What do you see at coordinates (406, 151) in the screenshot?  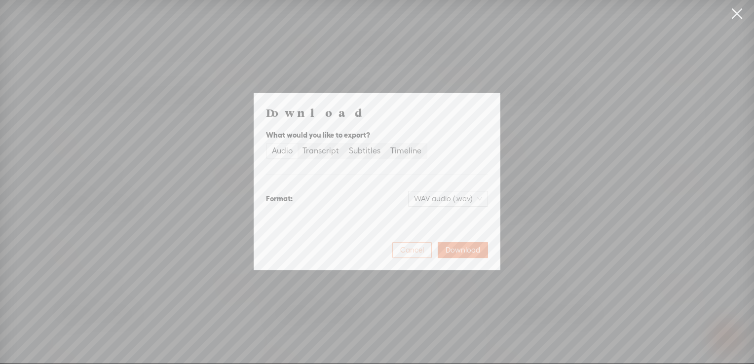 I see `div: Timeline` at bounding box center [406, 151].